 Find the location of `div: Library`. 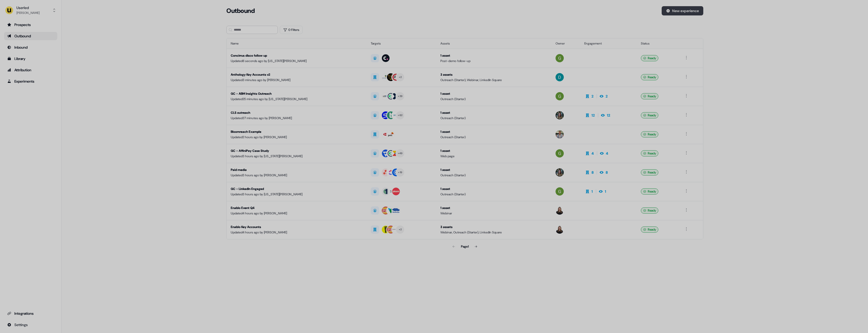

div: Library is located at coordinates (30, 59).